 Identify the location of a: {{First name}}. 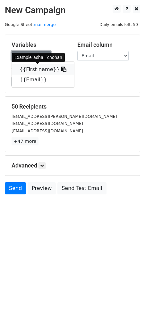
(43, 70).